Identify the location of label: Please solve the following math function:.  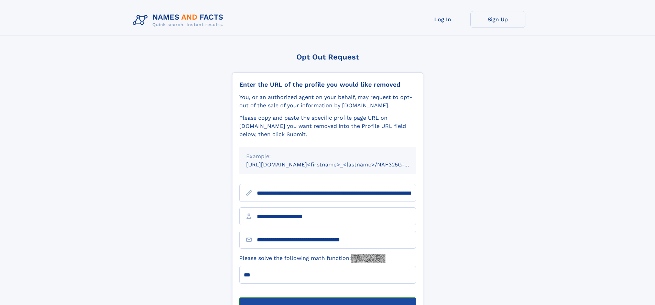
(312, 258).